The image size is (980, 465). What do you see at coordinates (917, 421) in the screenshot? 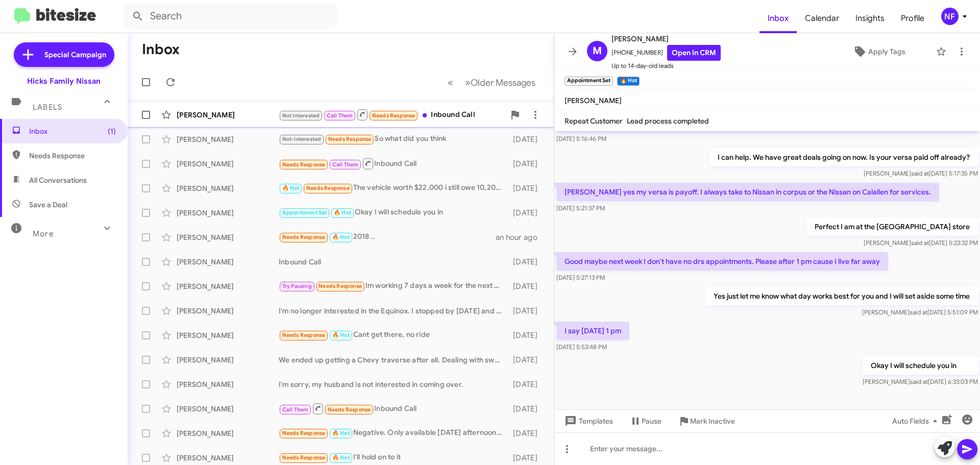
I see `span: Auto Fields` at bounding box center [917, 421].